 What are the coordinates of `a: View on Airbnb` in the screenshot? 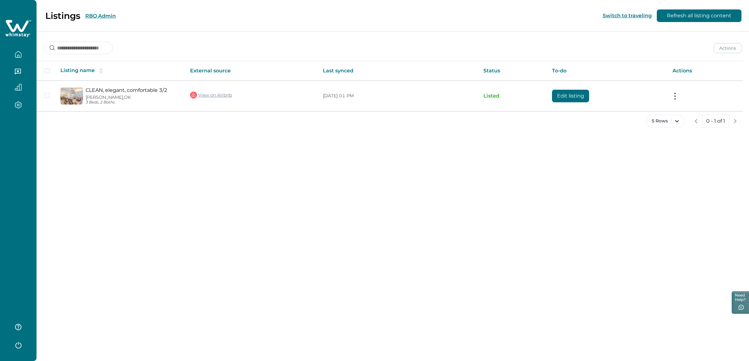 It's located at (211, 95).